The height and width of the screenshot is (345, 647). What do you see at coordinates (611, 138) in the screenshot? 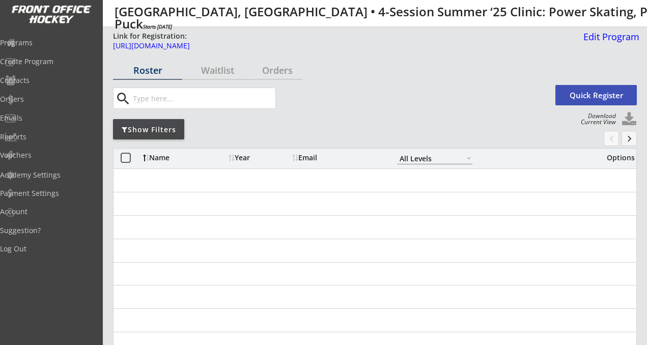
I see `button: chevron_left` at bounding box center [611, 138].